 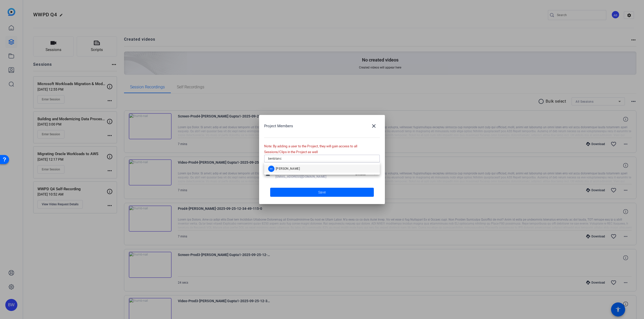 I want to click on div: Project Members, so click(x=322, y=126).